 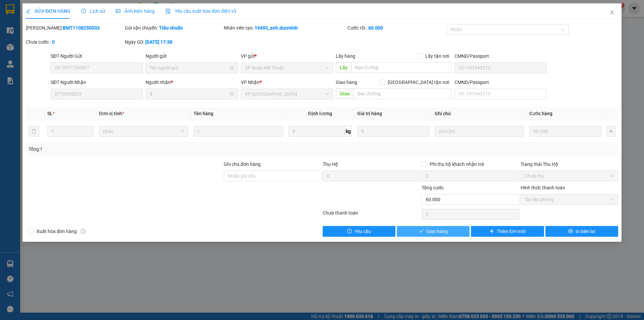 I want to click on div: Chưa thanh toán, so click(x=372, y=214).